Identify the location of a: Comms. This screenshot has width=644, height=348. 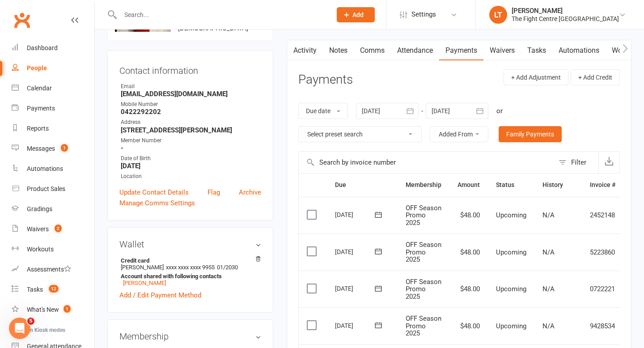
(372, 51).